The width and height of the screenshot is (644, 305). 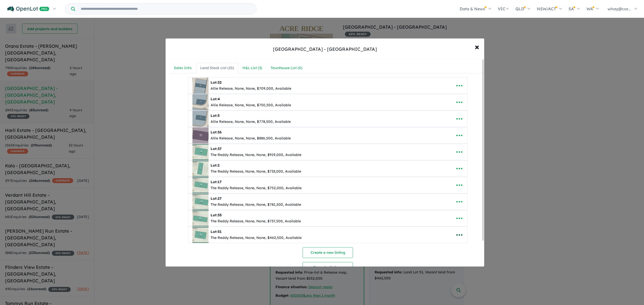 What do you see at coordinates (200, 102) in the screenshot?
I see `img: Acre%20Ridge%20Estate%20-%20Beaconsfield%20-%20Lot%204___1727747750.png` at bounding box center [200, 102].